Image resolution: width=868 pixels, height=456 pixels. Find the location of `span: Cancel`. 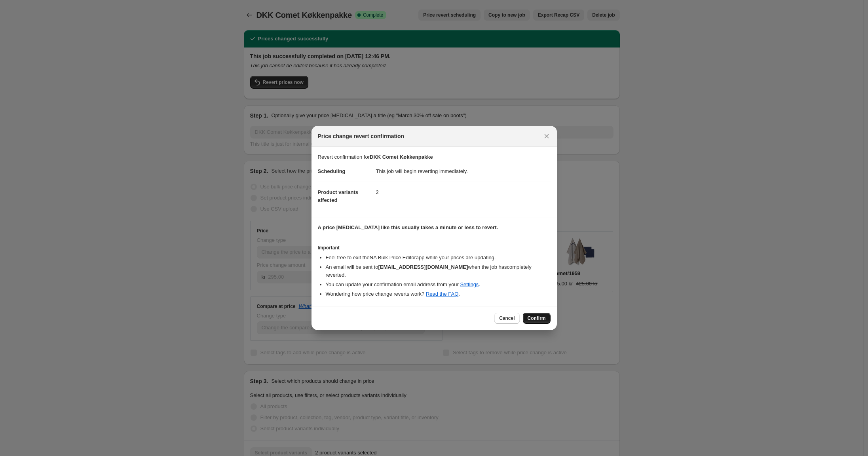

span: Cancel is located at coordinates (506, 318).